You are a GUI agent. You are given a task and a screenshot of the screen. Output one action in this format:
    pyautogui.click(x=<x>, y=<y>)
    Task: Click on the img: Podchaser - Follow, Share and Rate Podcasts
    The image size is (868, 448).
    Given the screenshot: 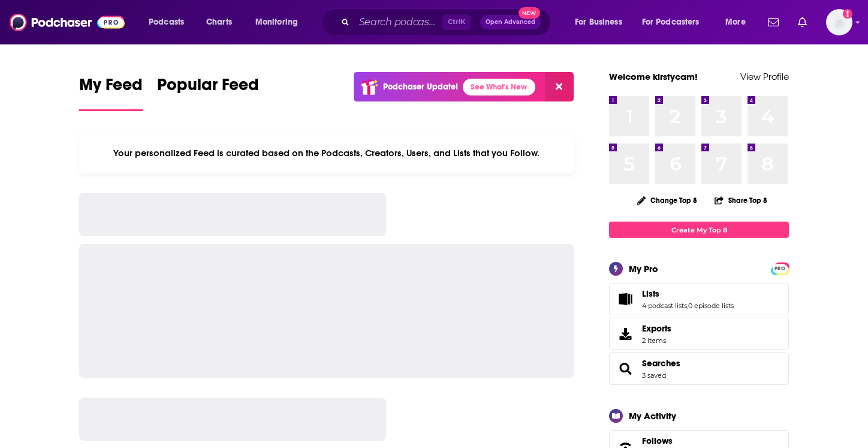 What is the action you would take?
    pyautogui.click(x=67, y=22)
    